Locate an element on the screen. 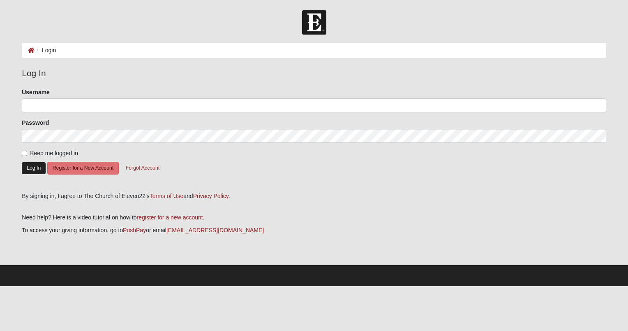 This screenshot has width=628, height=331. button: Forgot Account is located at coordinates (143, 168).